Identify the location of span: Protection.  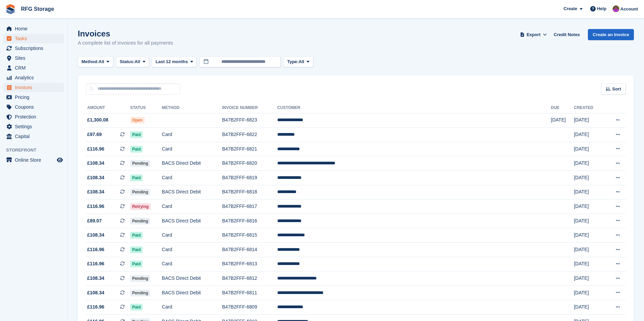
(35, 117).